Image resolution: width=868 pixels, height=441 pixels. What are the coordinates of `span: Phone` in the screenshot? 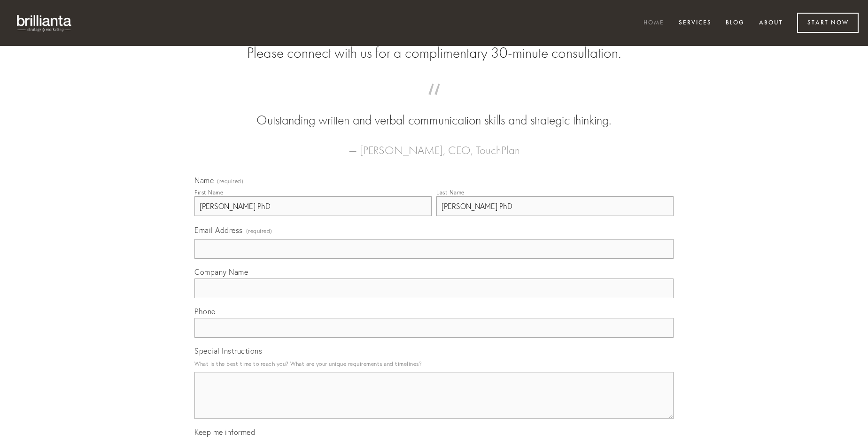 It's located at (205, 311).